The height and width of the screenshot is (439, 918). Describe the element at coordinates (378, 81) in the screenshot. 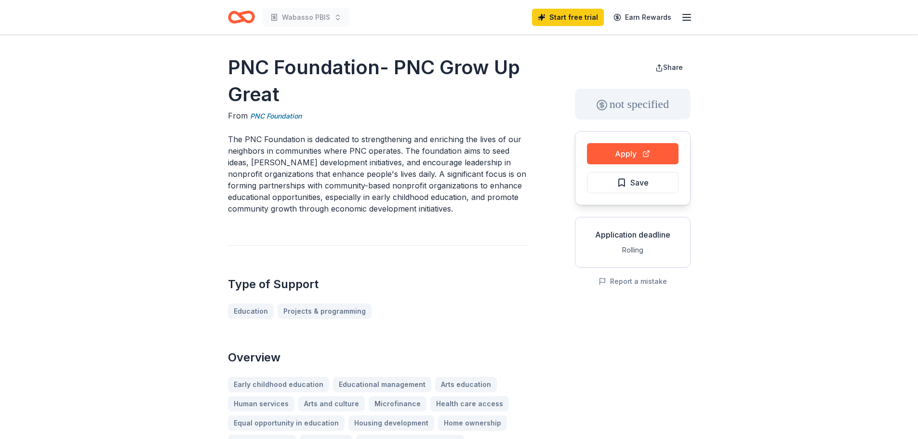

I see `h1: PNC Foundation- PNC Grow Up Great` at that location.